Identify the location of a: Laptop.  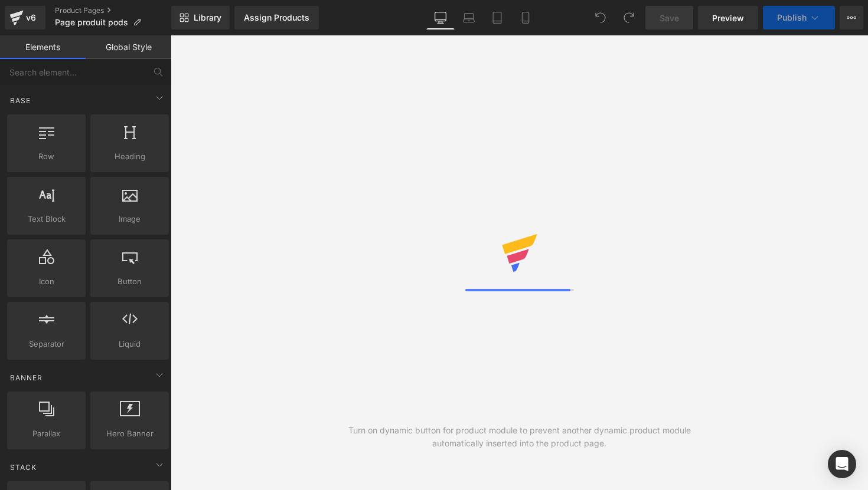
(469, 18).